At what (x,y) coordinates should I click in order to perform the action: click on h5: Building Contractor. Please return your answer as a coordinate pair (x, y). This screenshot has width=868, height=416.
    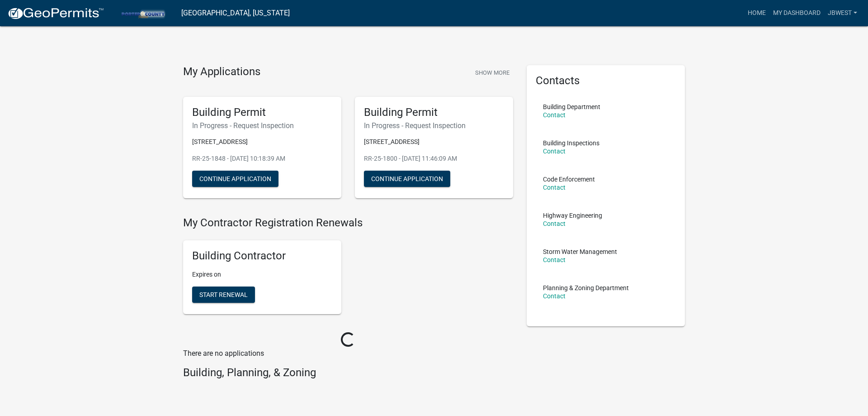
    Looking at the image, I should click on (263, 256).